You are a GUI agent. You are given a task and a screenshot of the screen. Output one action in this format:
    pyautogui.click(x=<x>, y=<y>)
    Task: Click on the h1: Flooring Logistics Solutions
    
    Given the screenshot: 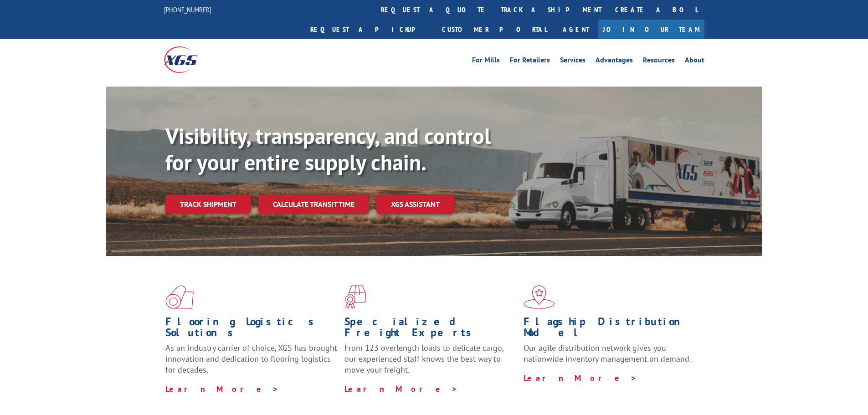 What is the action you would take?
    pyautogui.click(x=252, y=329)
    